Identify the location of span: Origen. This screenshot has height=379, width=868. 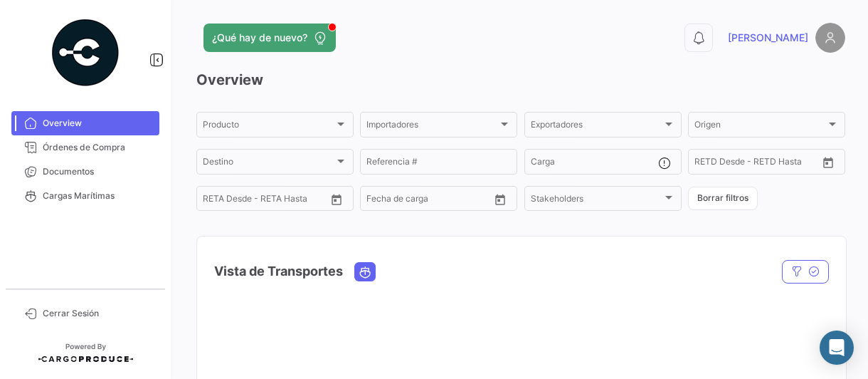
(759, 126).